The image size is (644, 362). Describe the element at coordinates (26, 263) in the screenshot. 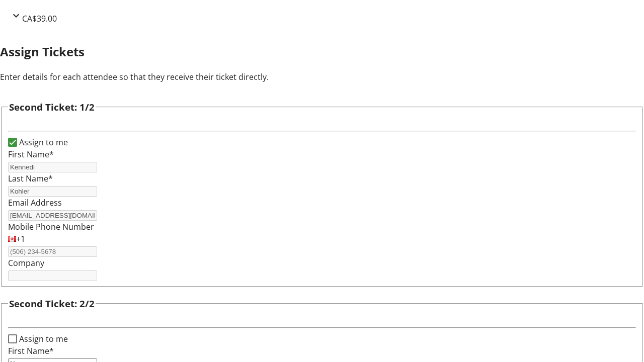

I see `label: Company` at that location.